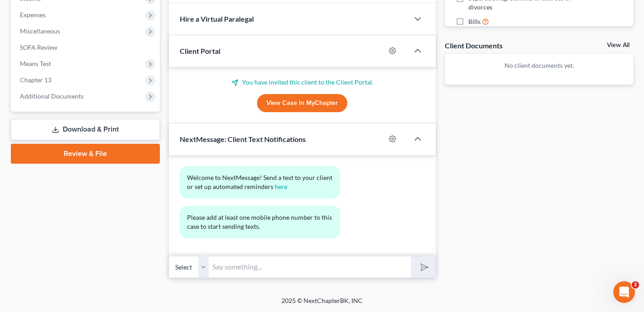 The height and width of the screenshot is (312, 644). Describe the element at coordinates (260, 182) in the screenshot. I see `span: Welcome to NextMessage! Send a text to your client or set up automated reminders` at that location.